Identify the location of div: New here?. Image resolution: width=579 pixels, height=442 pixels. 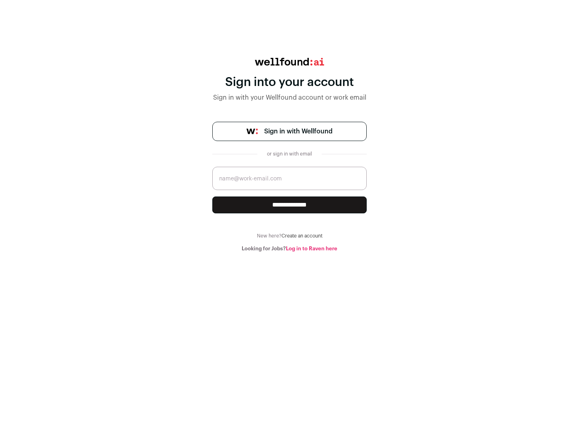
(290, 236).